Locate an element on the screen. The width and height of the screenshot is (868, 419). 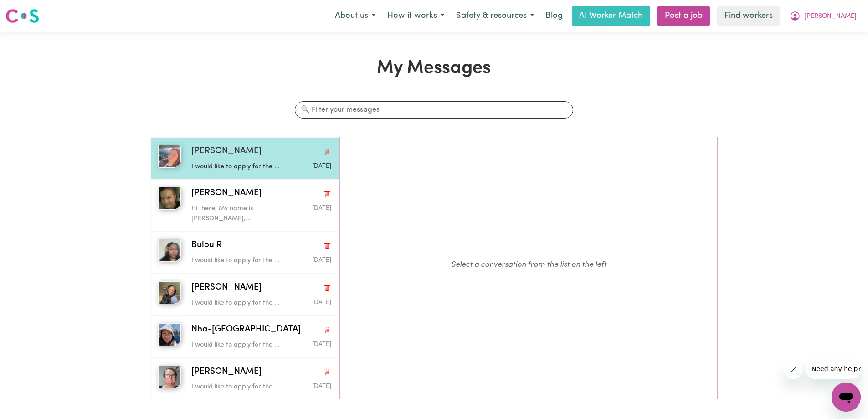
img: Nha-Nha N is located at coordinates (170, 335).